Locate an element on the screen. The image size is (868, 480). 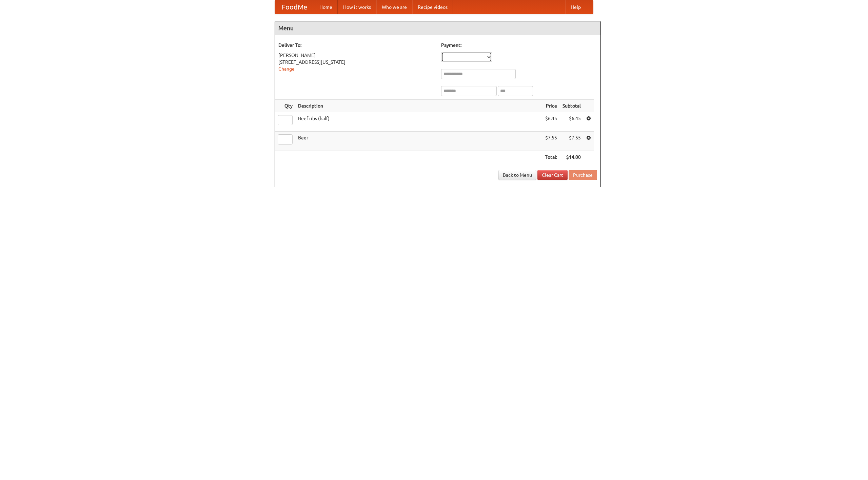
a: Help is located at coordinates (576, 7).